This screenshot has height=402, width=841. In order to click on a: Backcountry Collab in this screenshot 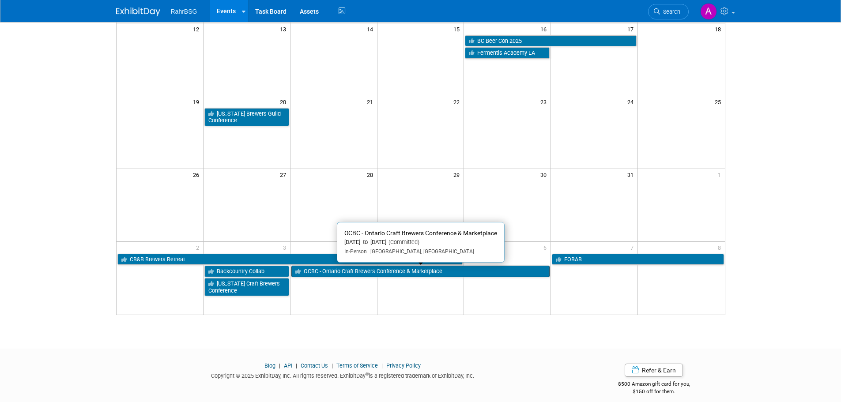, I will do `click(247, 271)`.